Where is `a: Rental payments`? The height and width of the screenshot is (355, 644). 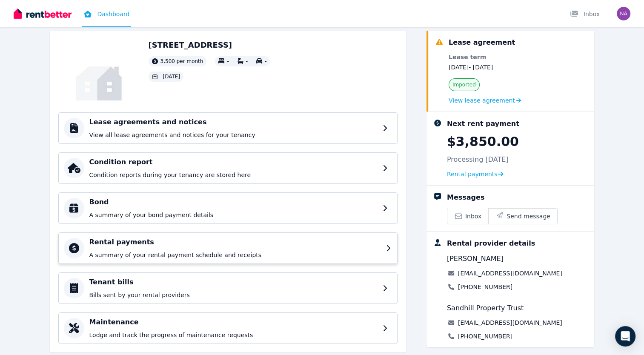 a: Rental payments is located at coordinates (475, 174).